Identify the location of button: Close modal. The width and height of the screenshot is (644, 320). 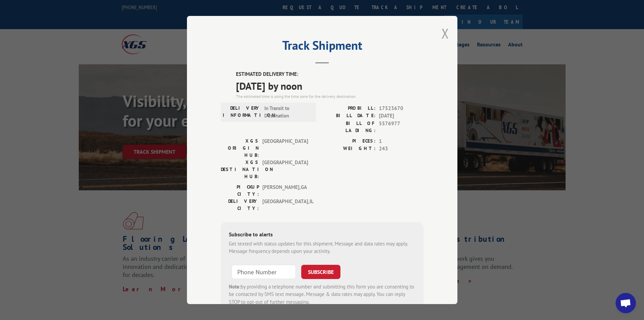
(445, 33).